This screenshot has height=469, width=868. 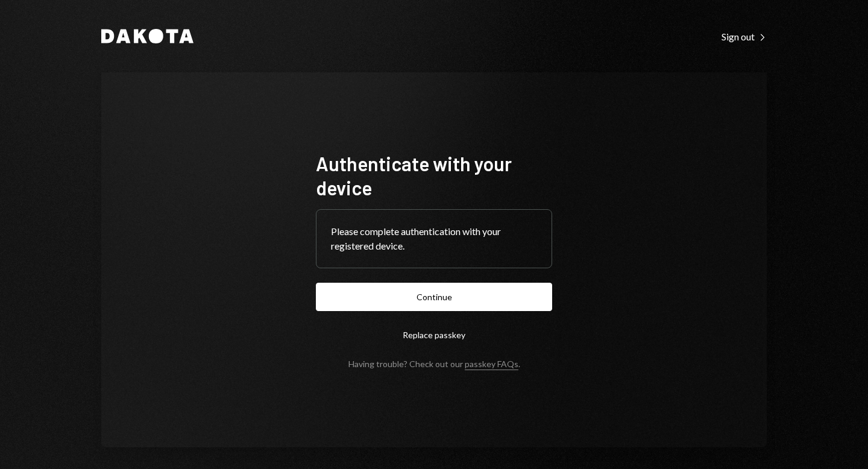 I want to click on a: passkey FAQs, so click(x=491, y=364).